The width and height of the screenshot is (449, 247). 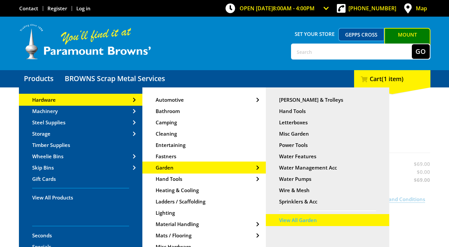 I want to click on a: Go to the Timber Supplies page, so click(x=81, y=145).